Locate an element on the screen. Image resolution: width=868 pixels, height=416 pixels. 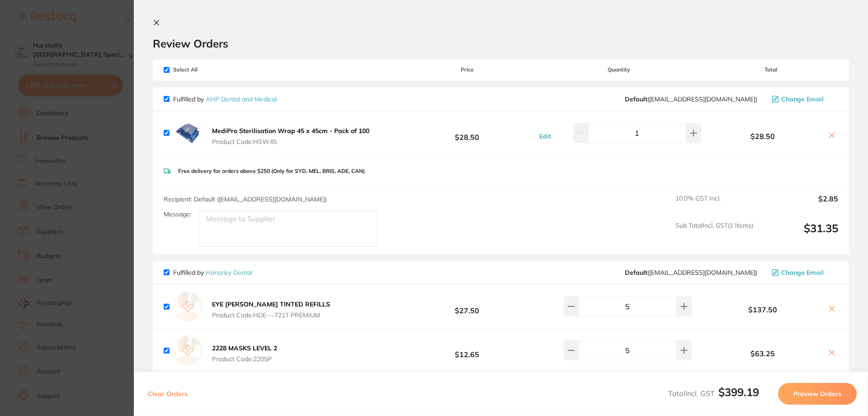
span: 10.0 % GST Incl. is located at coordinates (714, 204).